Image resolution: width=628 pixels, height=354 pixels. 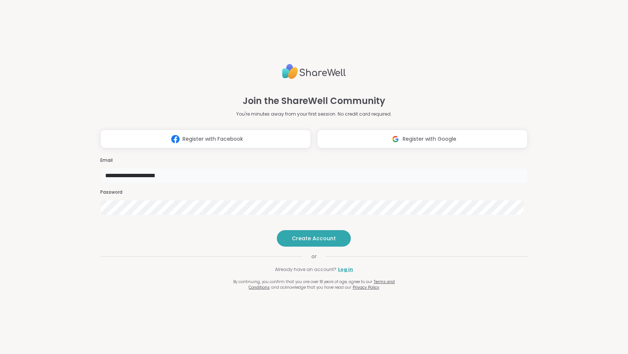 I want to click on button: Create Account, so click(x=314, y=239).